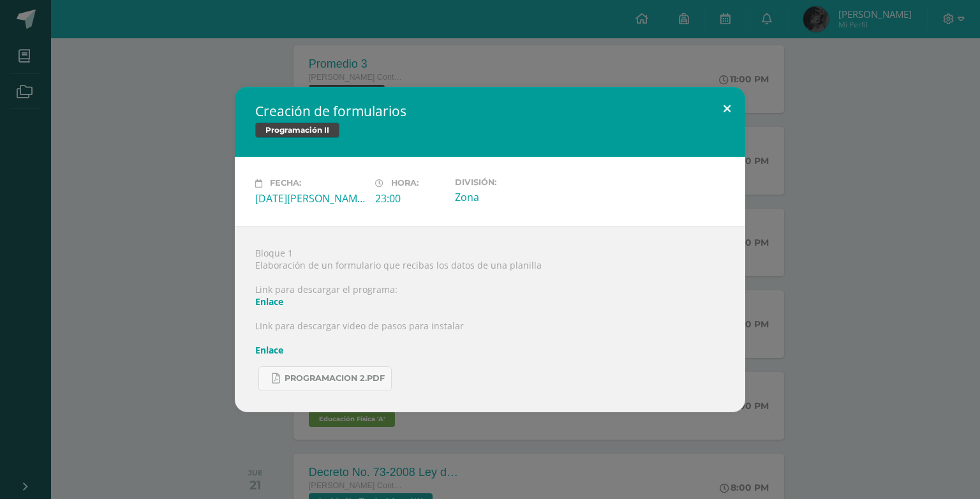 The image size is (980, 499). Describe the element at coordinates (297, 130) in the screenshot. I see `span: Programación II` at that location.